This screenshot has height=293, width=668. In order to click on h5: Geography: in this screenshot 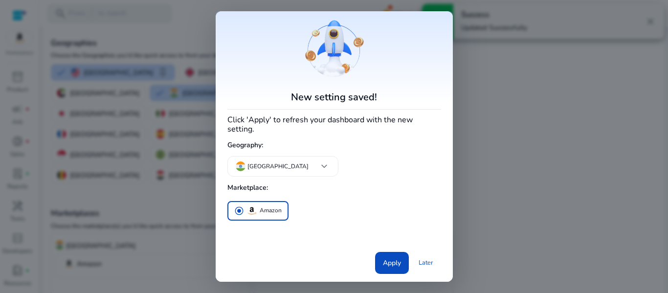, I will do `click(334, 145)`.